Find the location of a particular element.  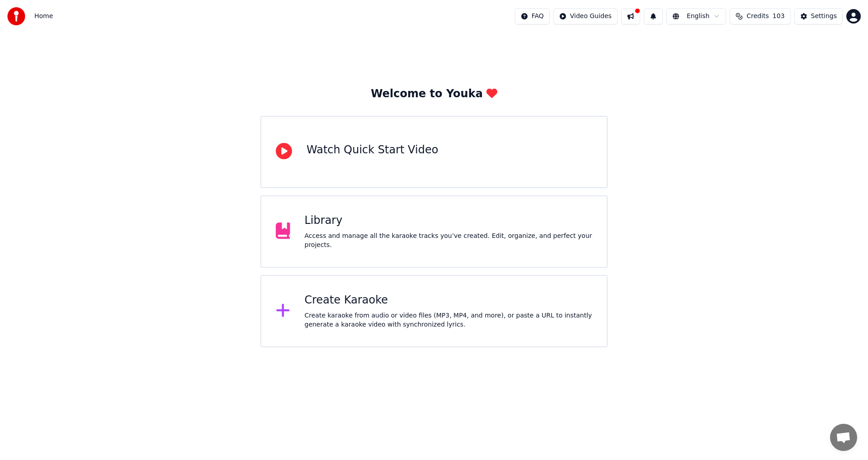

button: FAQ is located at coordinates (532, 16).